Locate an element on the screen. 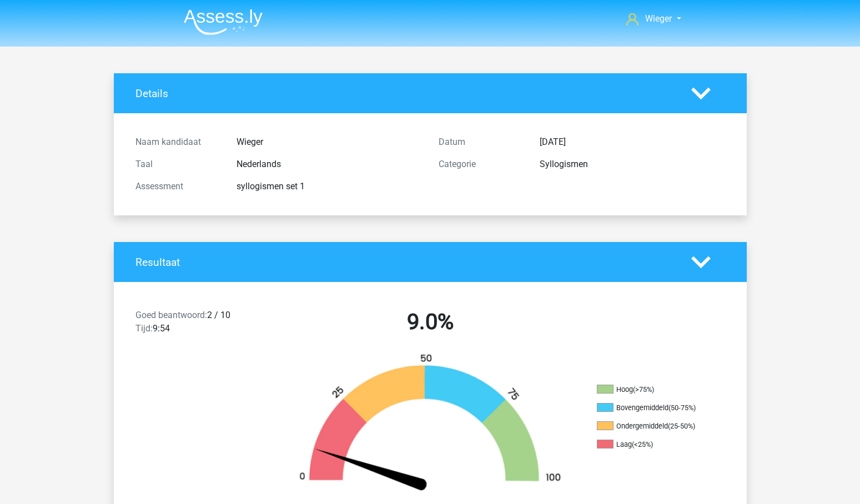  span: Goed beantwoord: is located at coordinates (171, 315).